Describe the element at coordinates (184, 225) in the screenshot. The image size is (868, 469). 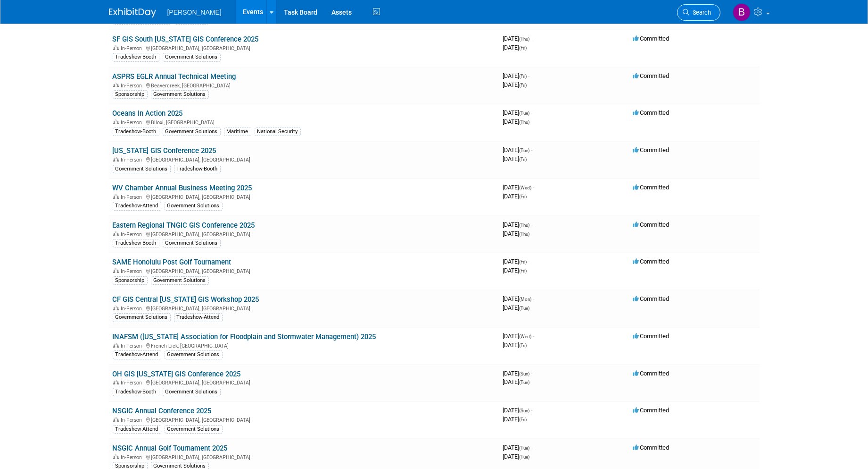
I see `a: Eastern Regional TNGIC GIS Conference 2025` at that location.